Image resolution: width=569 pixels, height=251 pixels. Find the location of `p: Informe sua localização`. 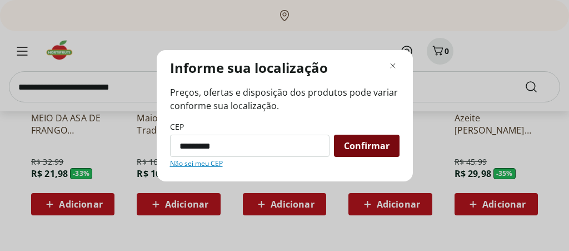

p: Informe sua localização is located at coordinates (249, 68).